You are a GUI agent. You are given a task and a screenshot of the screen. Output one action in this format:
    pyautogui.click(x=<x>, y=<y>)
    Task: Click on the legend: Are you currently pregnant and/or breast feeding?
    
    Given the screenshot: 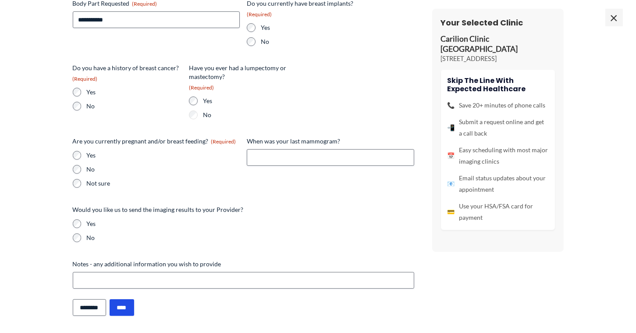 What is the action you would take?
    pyautogui.click(x=154, y=141)
    